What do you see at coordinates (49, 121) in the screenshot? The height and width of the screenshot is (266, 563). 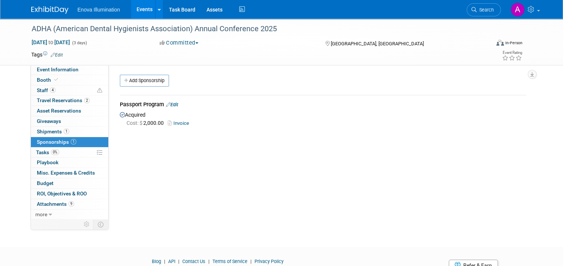 I see `span: Giveaways` at bounding box center [49, 121].